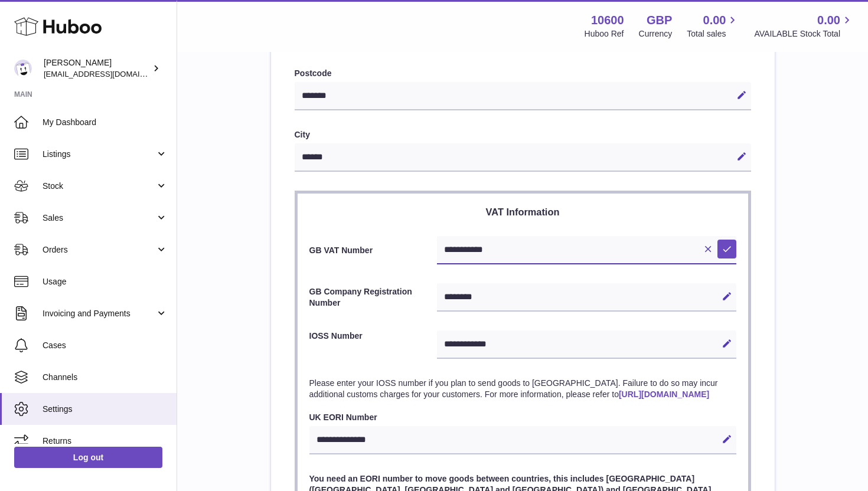  Describe the element at coordinates (373, 297) in the screenshot. I see `label: GB Company Registration Number` at that location.